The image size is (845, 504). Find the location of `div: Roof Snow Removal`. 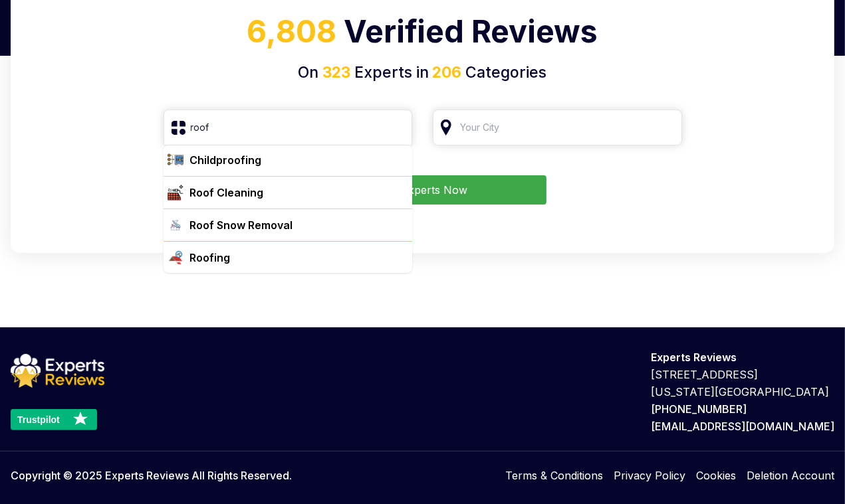

div: Roof Snow Removal is located at coordinates (241, 225).